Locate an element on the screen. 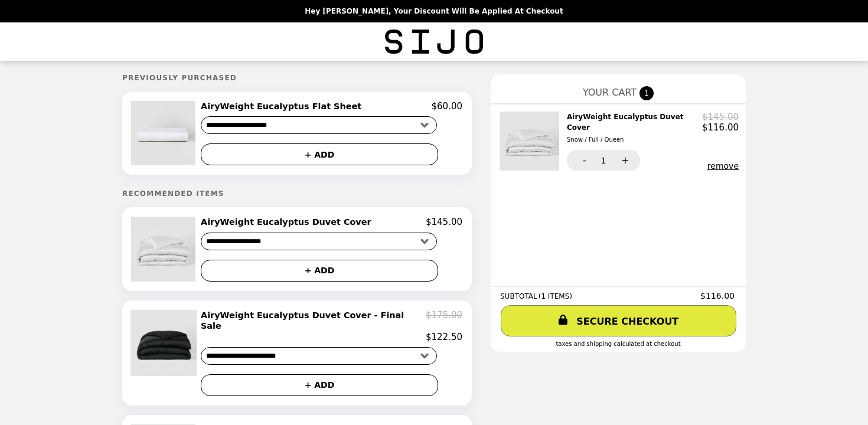  h5: Recommended Items is located at coordinates (297, 194).